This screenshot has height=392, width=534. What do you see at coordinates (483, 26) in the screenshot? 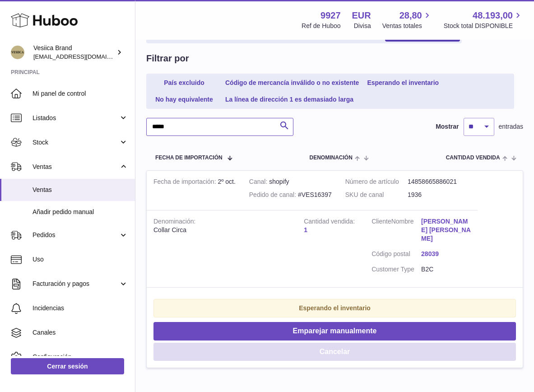
I see `span: Stock total DISPONIBLE` at bounding box center [483, 26].